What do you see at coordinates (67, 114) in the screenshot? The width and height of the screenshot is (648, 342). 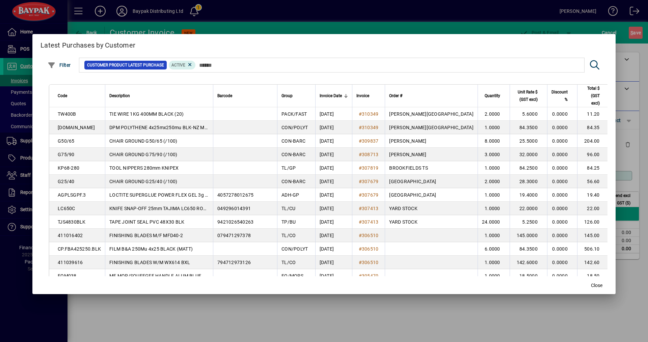 I see `span: TW400B` at bounding box center [67, 114].